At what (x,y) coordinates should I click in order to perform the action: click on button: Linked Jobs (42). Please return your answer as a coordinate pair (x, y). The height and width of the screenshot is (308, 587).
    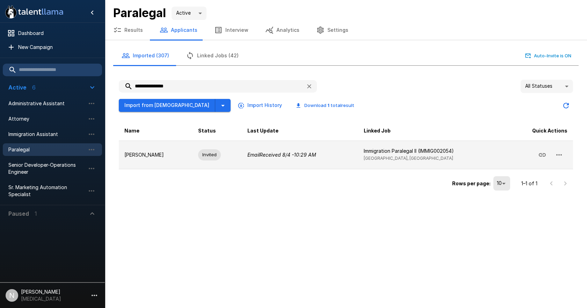
    Looking at the image, I should click on (212, 56).